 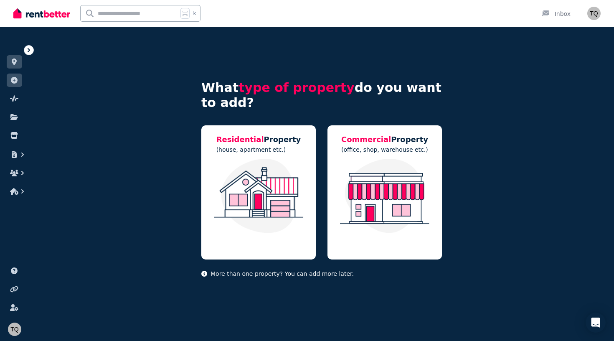 I want to click on img: RentBetter, so click(x=42, y=13).